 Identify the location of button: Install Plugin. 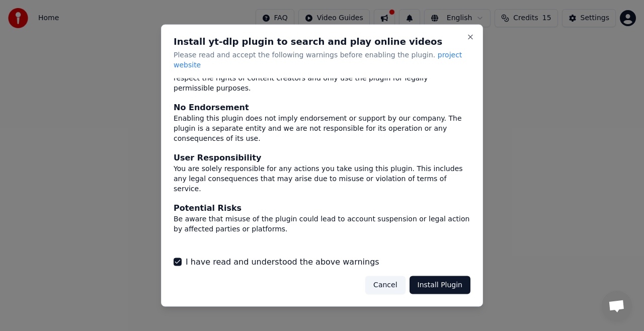
(440, 285).